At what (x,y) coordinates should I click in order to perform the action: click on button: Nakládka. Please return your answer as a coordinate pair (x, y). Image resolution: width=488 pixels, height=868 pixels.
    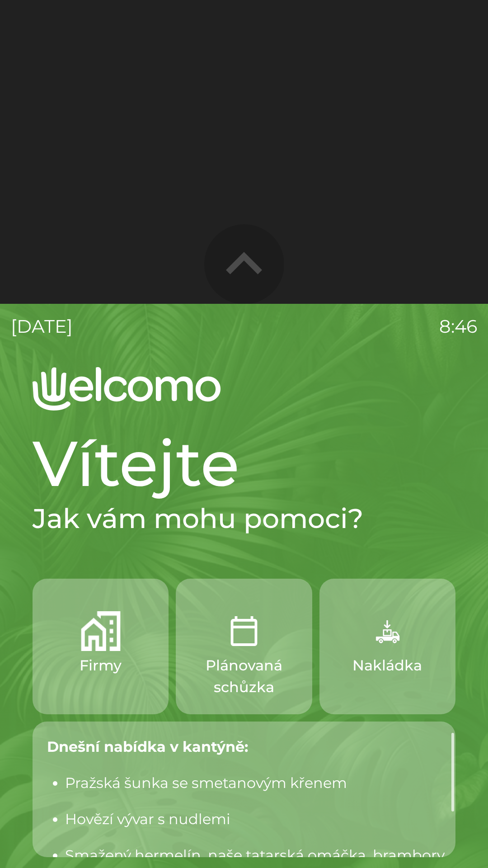
    Looking at the image, I should click on (387, 647).